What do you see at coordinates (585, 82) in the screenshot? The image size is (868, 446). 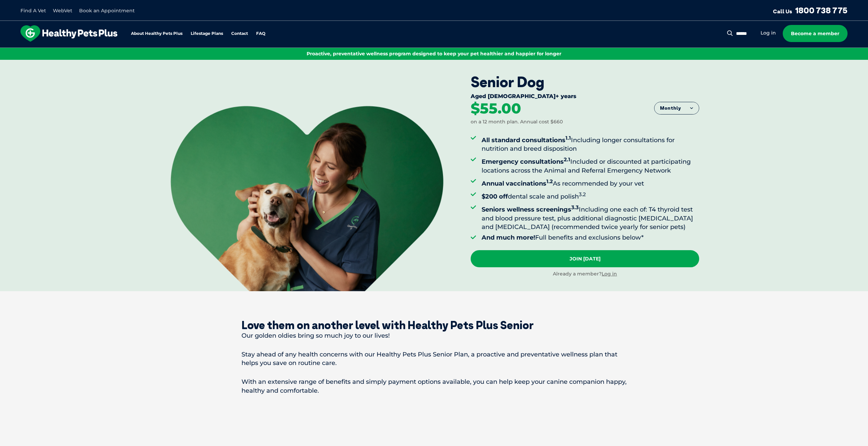 I see `div: Senior Dog` at bounding box center [585, 82].